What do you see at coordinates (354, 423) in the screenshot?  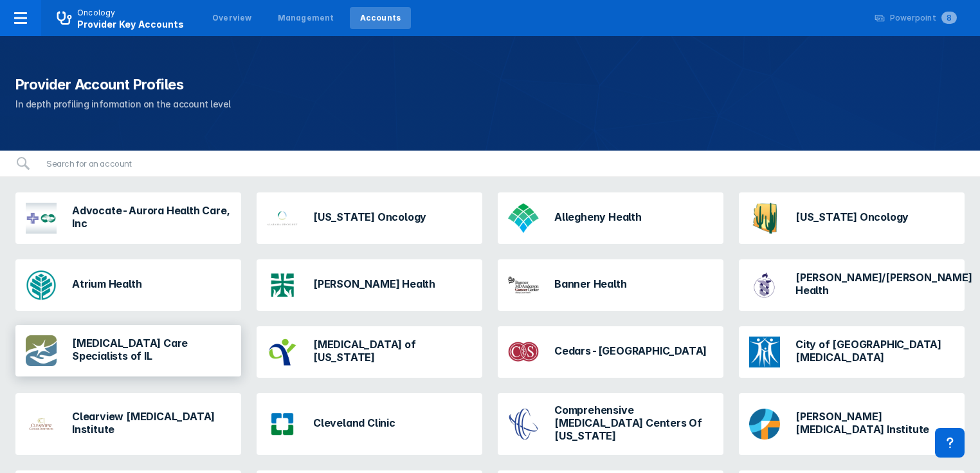 I see `h3: Cleveland Clinic` at bounding box center [354, 423].